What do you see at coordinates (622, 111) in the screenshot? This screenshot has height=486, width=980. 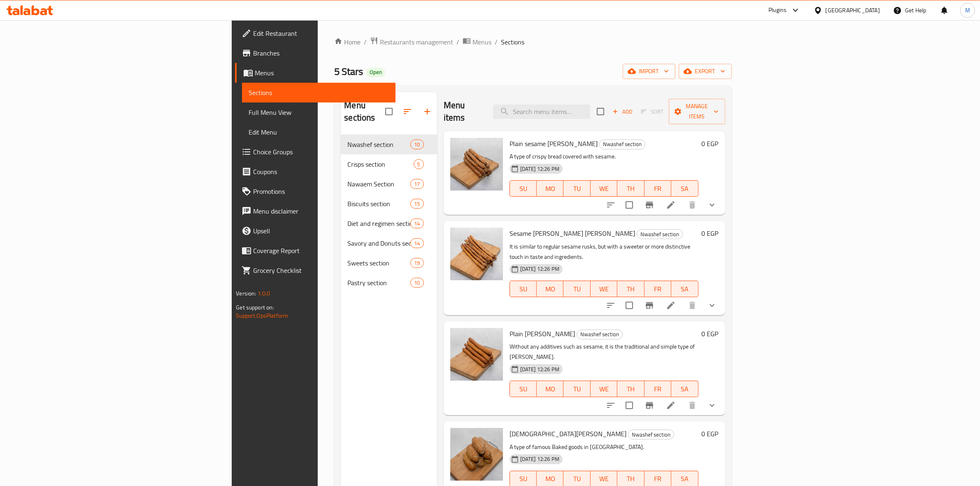 I see `span: Add item` at bounding box center [622, 111].